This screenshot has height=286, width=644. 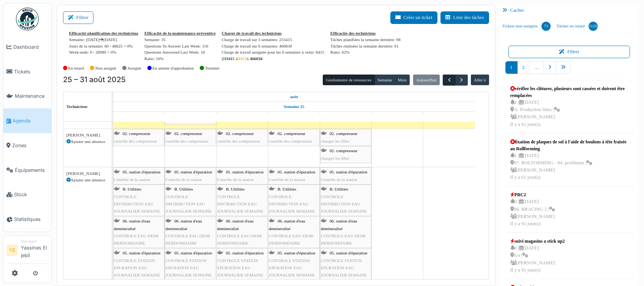 I want to click on a: Statistiques, so click(x=27, y=219).